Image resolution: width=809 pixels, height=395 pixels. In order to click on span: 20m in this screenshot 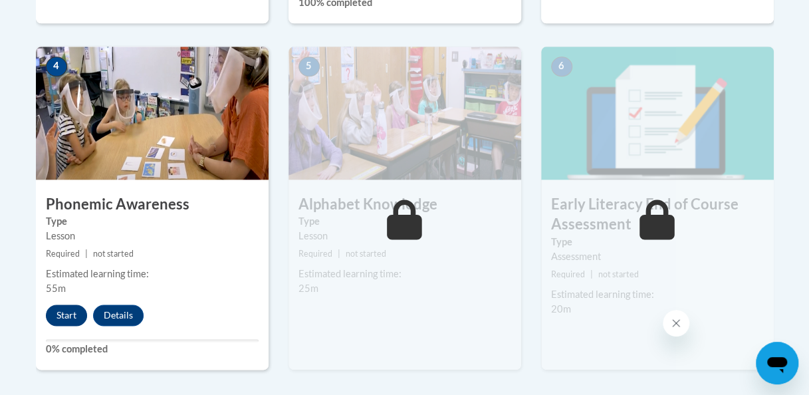, I will do `click(561, 309)`.